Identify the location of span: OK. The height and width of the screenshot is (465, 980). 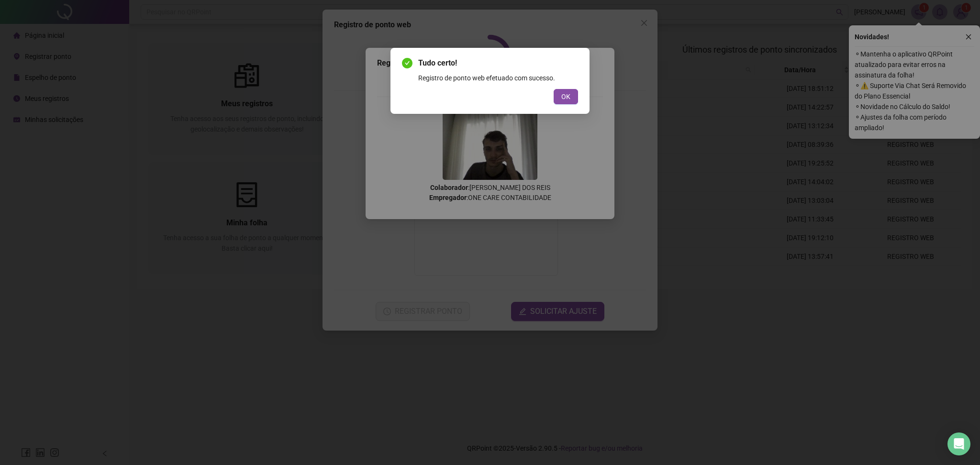
(565, 97).